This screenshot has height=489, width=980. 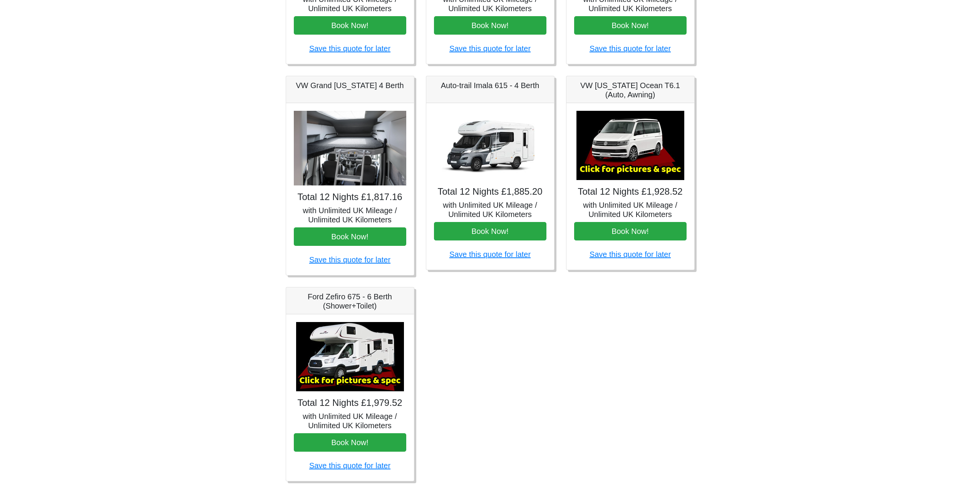 I want to click on h4: Total 12 Nights £1,817.16, so click(x=350, y=197).